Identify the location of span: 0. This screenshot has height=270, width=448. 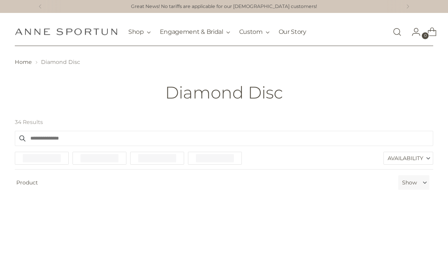
(425, 36).